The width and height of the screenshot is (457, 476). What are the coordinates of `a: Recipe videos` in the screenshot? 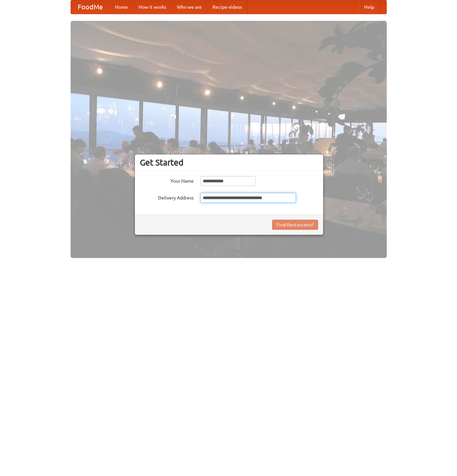 It's located at (227, 7).